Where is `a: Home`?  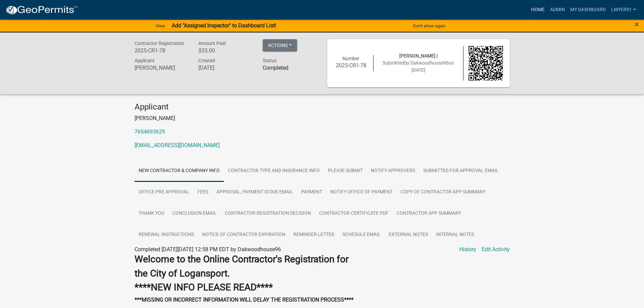 a: Home is located at coordinates (538, 10).